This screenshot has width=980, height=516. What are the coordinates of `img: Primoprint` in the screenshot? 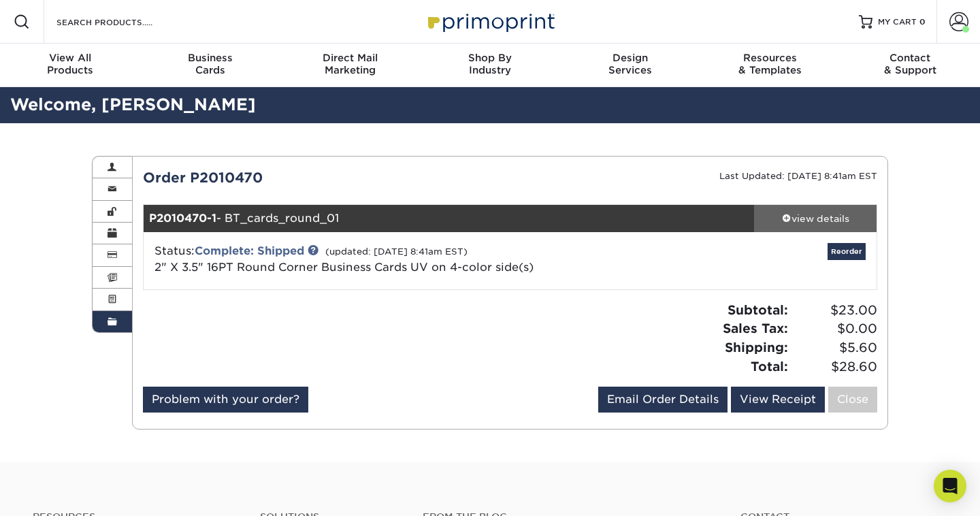 It's located at (490, 21).